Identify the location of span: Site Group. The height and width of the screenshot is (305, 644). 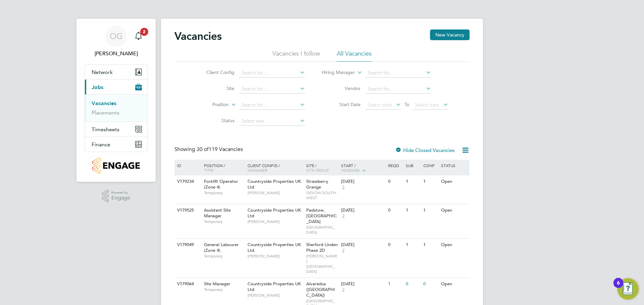
(318, 170).